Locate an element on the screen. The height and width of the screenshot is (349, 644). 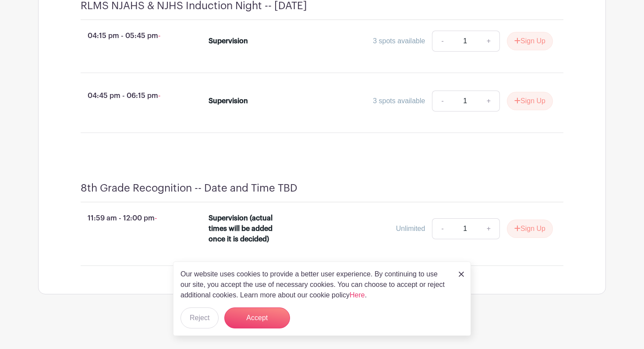
p: 11:59 am - 12:00 pm is located at coordinates (130, 219).